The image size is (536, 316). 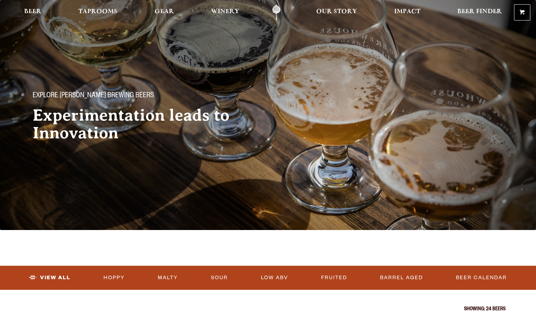 What do you see at coordinates (114, 278) in the screenshot?
I see `a: Hoppy` at bounding box center [114, 278].